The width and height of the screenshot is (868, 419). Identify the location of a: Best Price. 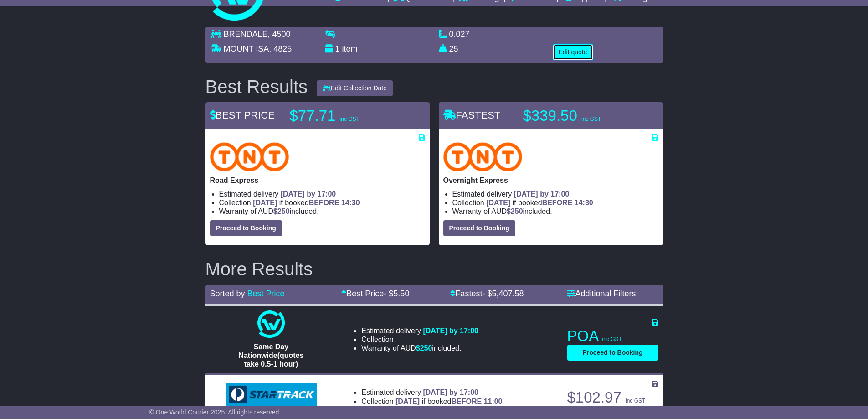
(266, 294).